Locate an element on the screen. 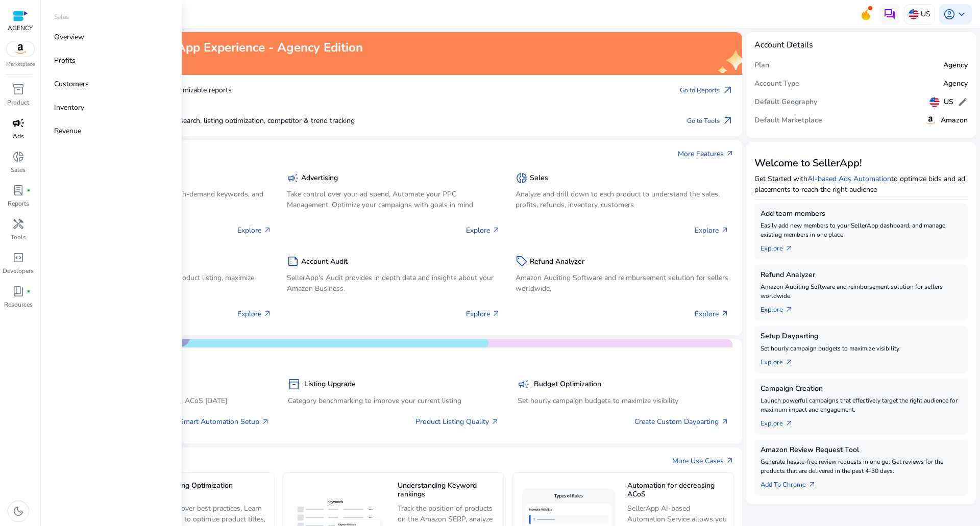 The width and height of the screenshot is (980, 526). h5: Budget Optimization is located at coordinates (568, 384).